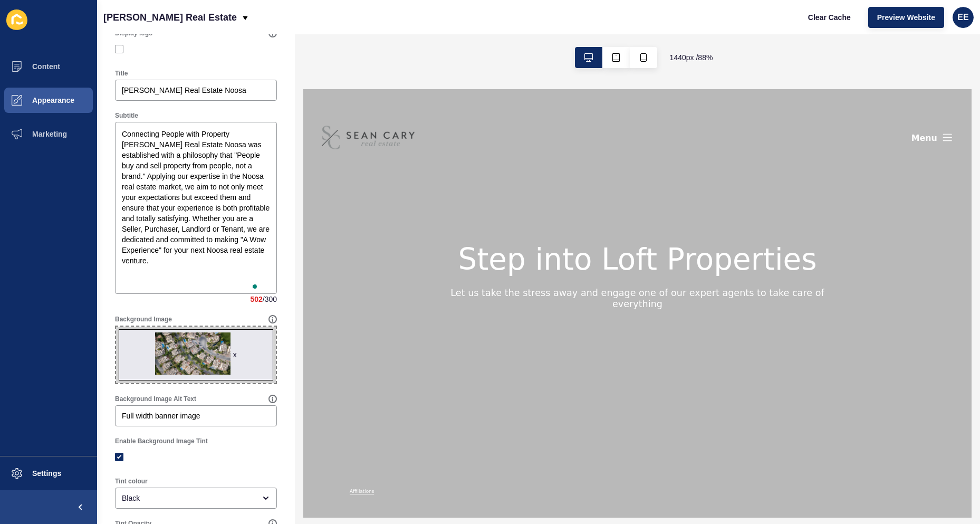 Image resolution: width=980 pixels, height=524 pixels. What do you see at coordinates (195, 498) in the screenshot?
I see `div: open menu` at bounding box center [195, 498].